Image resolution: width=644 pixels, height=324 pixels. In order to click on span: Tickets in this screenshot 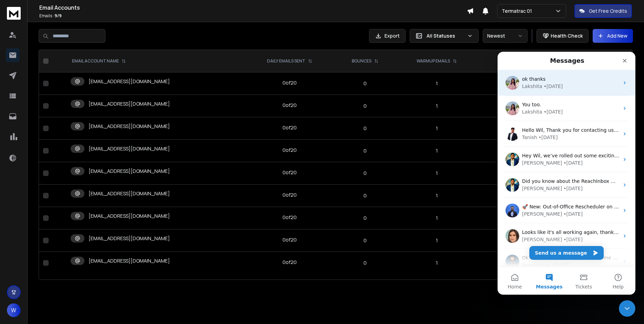, I will do `click(86, 235)`.